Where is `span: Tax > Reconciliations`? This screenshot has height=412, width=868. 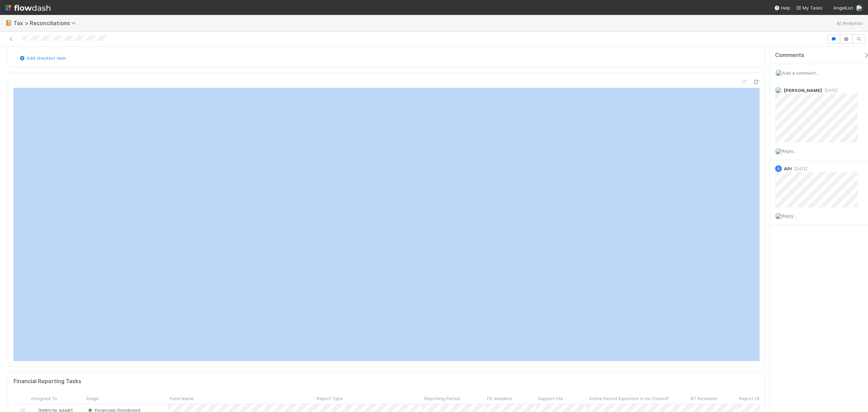 span: Tax > Reconciliations is located at coordinates (46, 23).